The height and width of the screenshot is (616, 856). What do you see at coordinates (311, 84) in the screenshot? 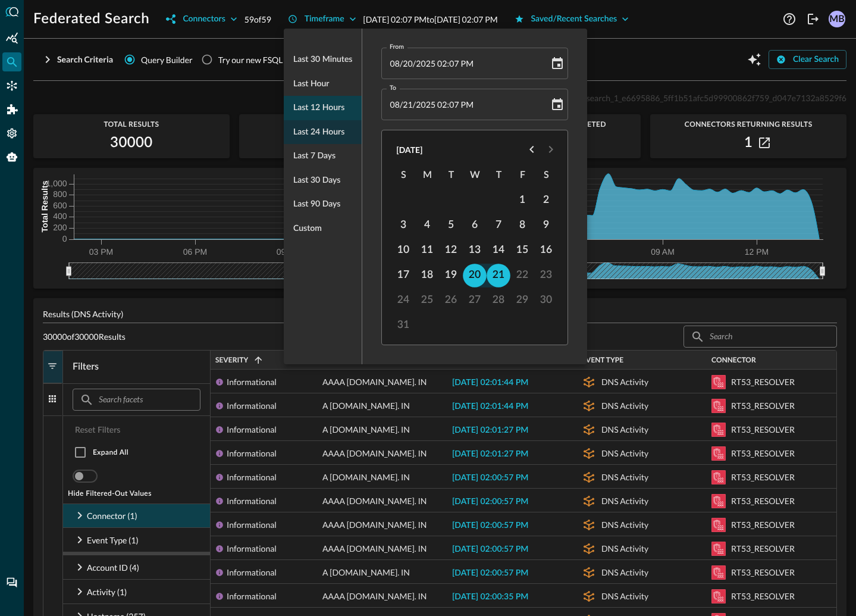
I see `span: Last hour` at bounding box center [311, 84].